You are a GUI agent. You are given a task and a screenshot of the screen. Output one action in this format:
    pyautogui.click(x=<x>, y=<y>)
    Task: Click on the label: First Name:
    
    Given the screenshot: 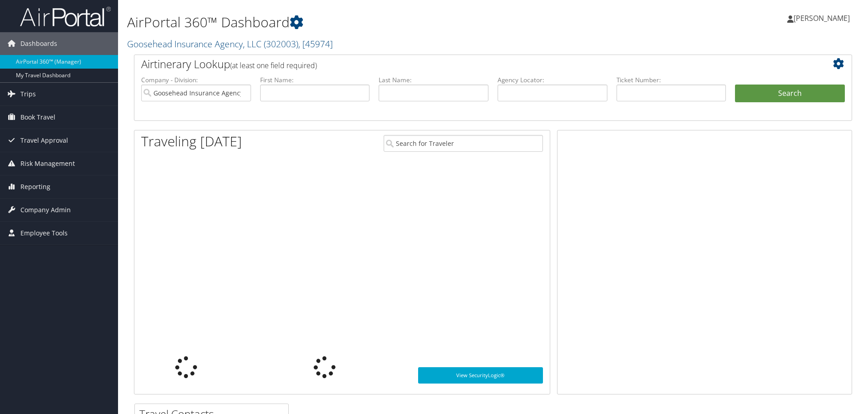 What is the action you would take?
    pyautogui.click(x=315, y=80)
    